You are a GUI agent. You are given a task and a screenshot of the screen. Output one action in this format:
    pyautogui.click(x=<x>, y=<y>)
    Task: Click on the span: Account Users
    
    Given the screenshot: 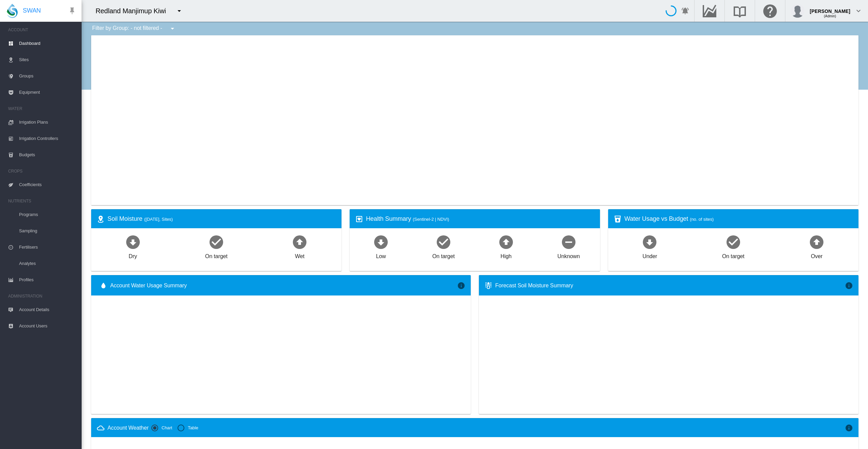 What is the action you would take?
    pyautogui.click(x=48, y=326)
    